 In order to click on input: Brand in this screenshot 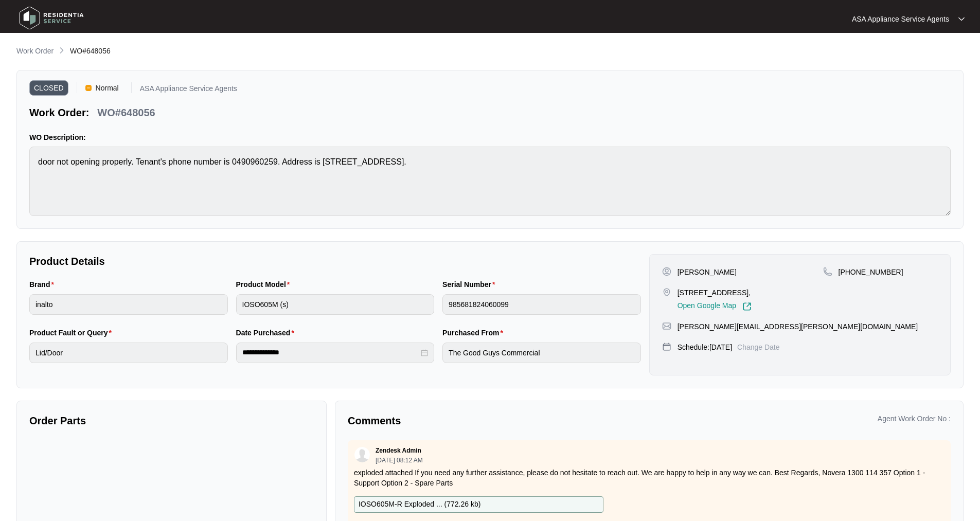, I will do `click(129, 305)`.